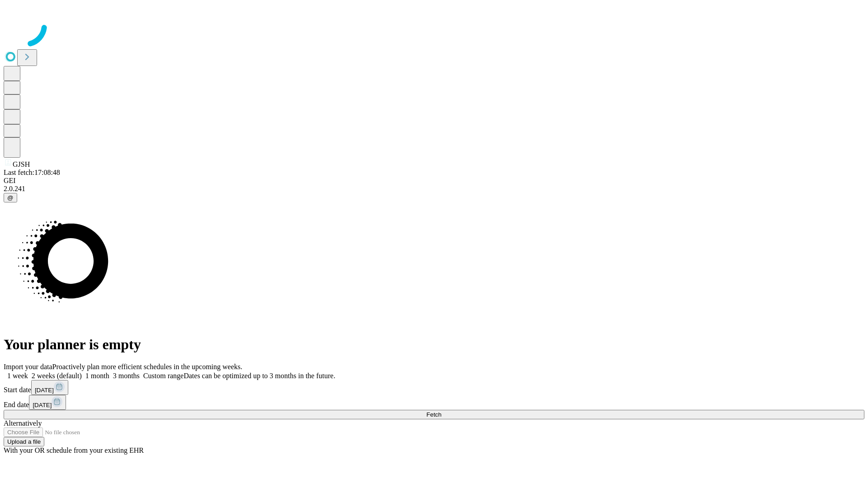 This screenshot has height=488, width=868. What do you see at coordinates (148, 366) in the screenshot?
I see `span: Proactively plan more efficient schedules in the upcoming weeks.` at bounding box center [148, 366].